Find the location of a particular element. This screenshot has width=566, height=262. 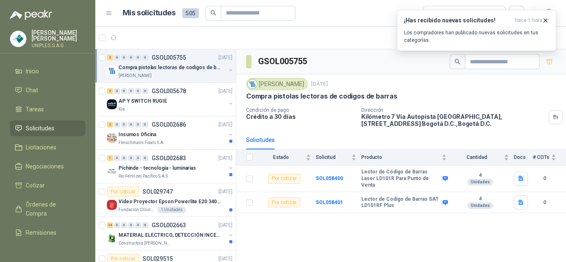

p: Compra pistolas lectoras de codigos de barras is located at coordinates (170, 68).